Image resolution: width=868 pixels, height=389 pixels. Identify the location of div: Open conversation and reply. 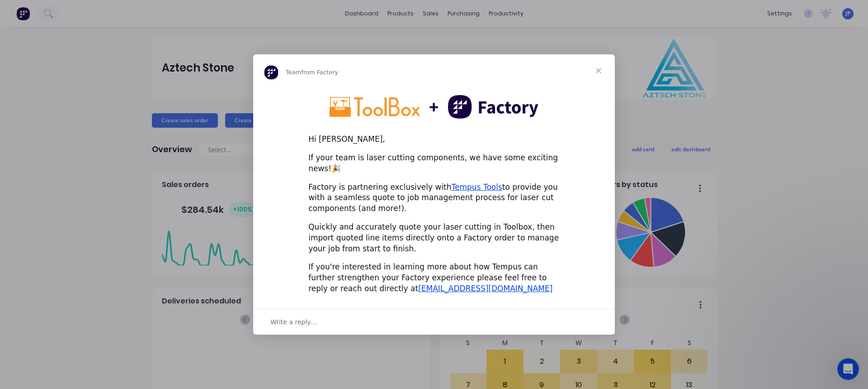
(434, 321).